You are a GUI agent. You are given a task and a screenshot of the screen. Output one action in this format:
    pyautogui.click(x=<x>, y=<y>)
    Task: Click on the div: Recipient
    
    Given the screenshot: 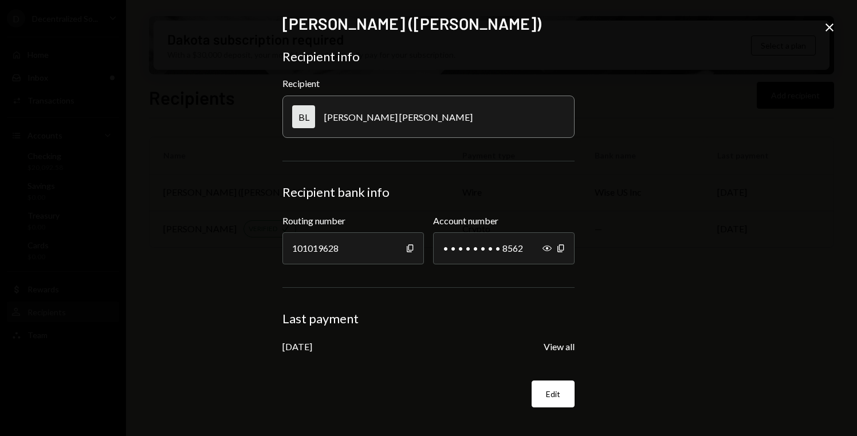 What is the action you would take?
    pyautogui.click(x=428, y=83)
    